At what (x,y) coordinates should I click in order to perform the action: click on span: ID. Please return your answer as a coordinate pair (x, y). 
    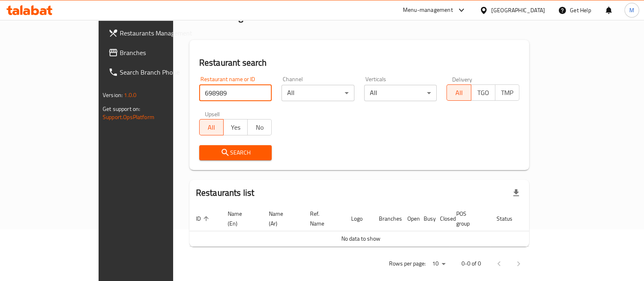
    Looking at the image, I should click on (204, 219).